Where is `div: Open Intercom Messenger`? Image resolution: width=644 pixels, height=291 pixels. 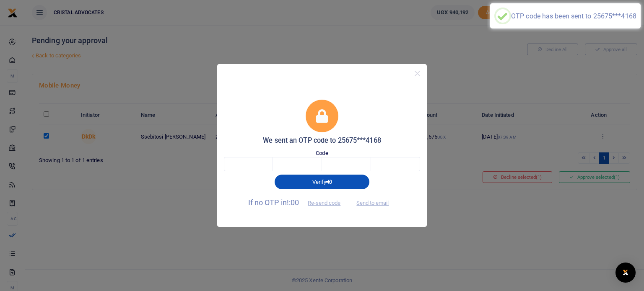
div: Open Intercom Messenger is located at coordinates (625, 273).